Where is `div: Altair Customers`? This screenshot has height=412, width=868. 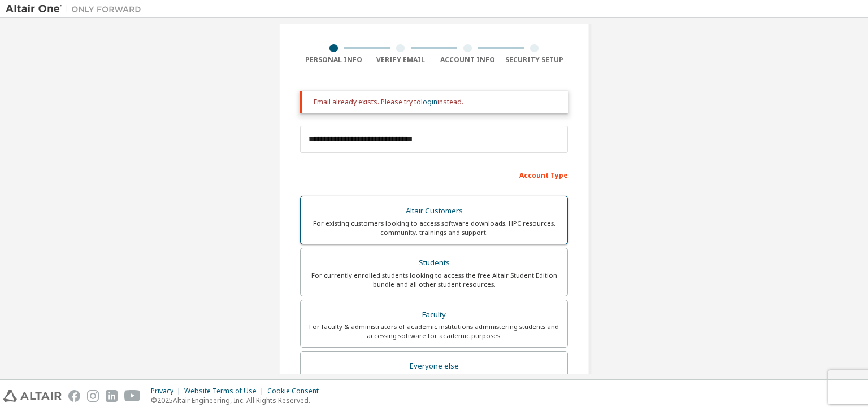 div: Altair Customers is located at coordinates (434, 211).